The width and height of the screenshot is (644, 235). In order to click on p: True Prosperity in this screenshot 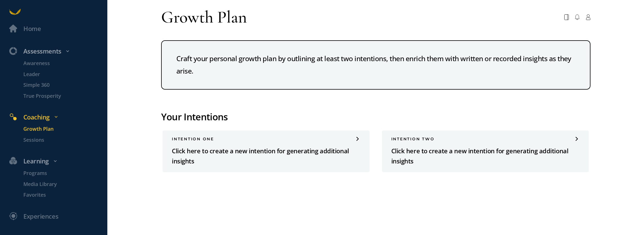, I will do `click(64, 96)`.